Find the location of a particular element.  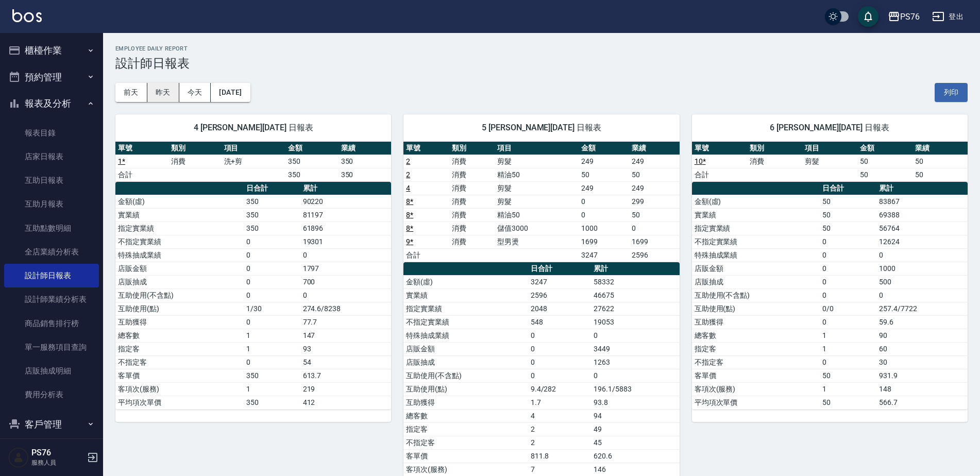

td: 客項次(服務) is located at coordinates (466, 469).